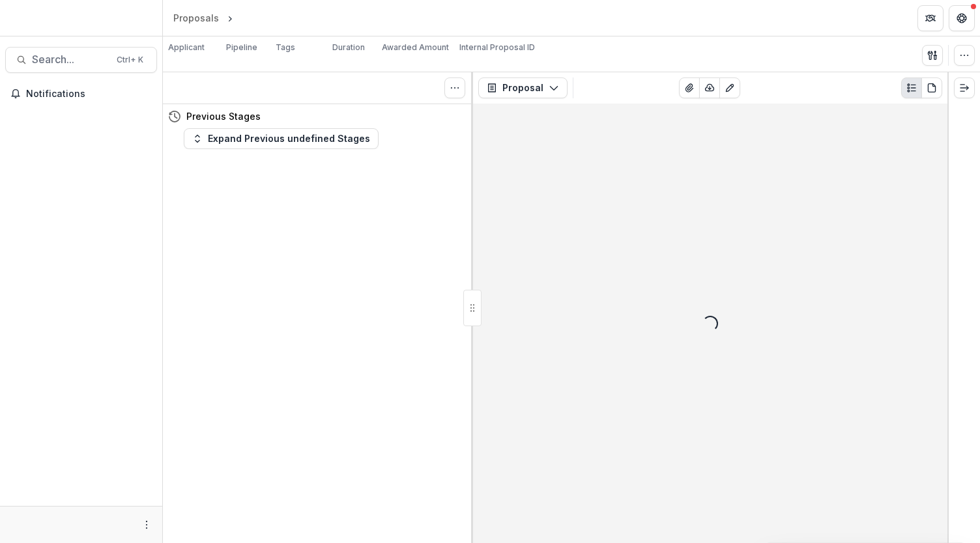 Image resolution: width=980 pixels, height=543 pixels. I want to click on span: Search..., so click(70, 59).